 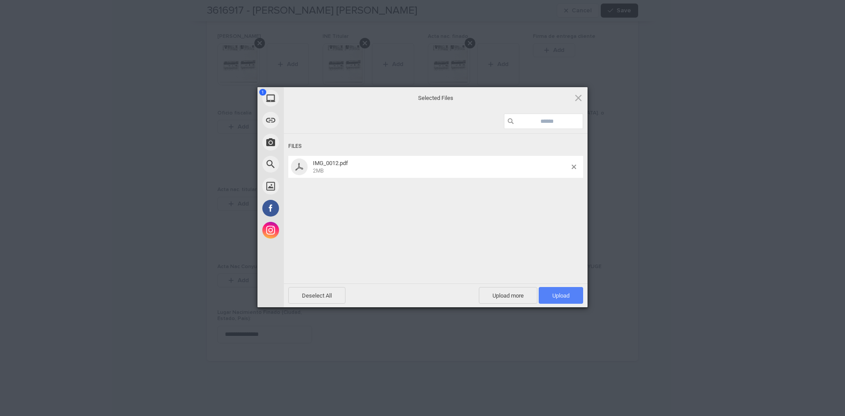 What do you see at coordinates (508, 295) in the screenshot?
I see `span: Upload more` at bounding box center [508, 295].